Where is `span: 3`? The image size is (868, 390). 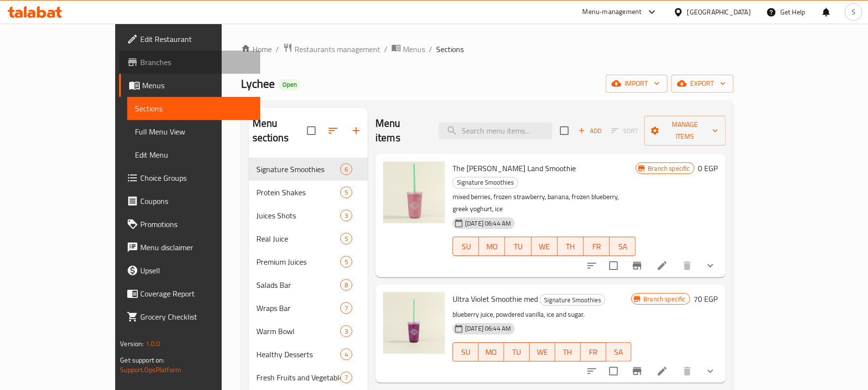 span: 3 is located at coordinates (346, 331).